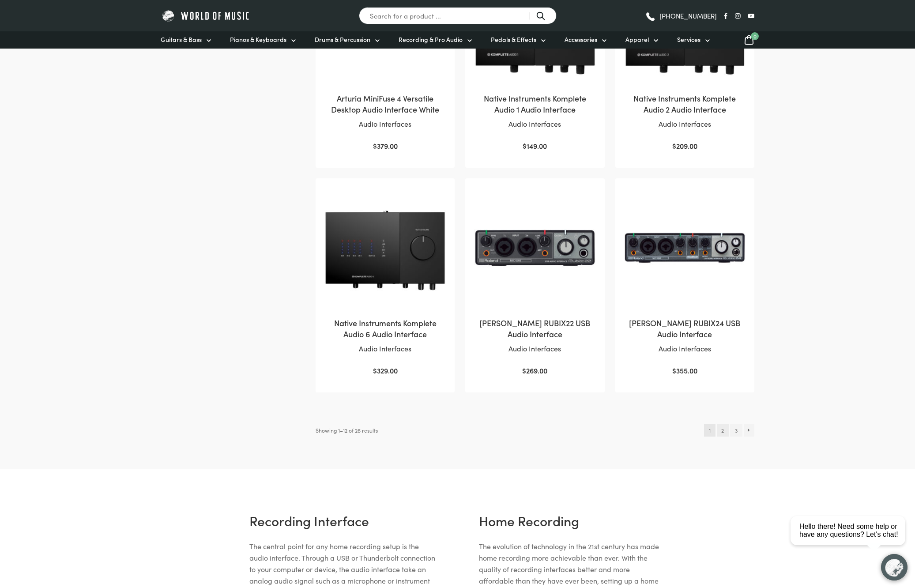 The width and height of the screenshot is (915, 588). I want to click on img: Roland RUBIX24 USB Audio Interface, so click(685, 248).